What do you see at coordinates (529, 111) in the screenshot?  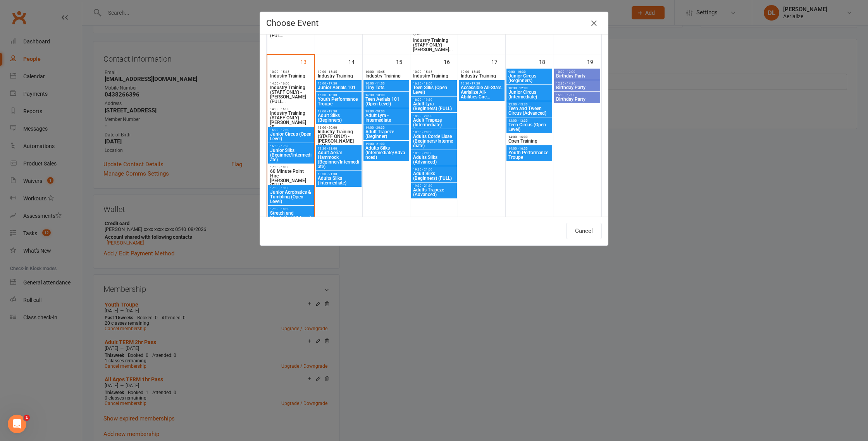 I see `span: Teen and Tween Circus (Advanced)` at bounding box center [529, 111].